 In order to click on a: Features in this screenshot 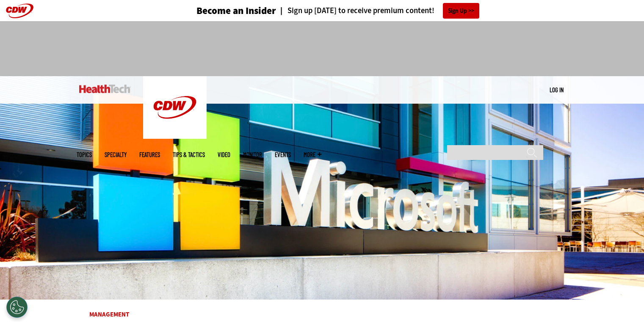, I will do `click(149, 154)`.